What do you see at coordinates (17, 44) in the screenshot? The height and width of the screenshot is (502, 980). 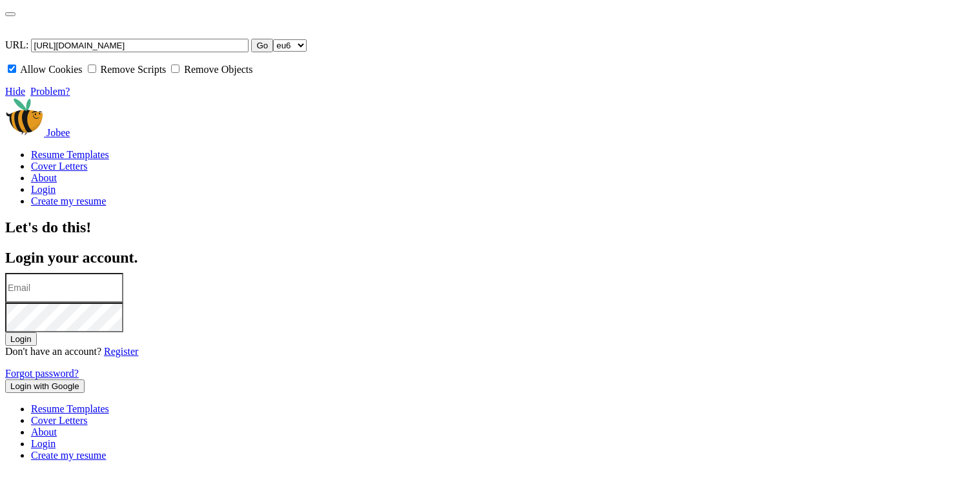 I see `span: URL:` at bounding box center [17, 44].